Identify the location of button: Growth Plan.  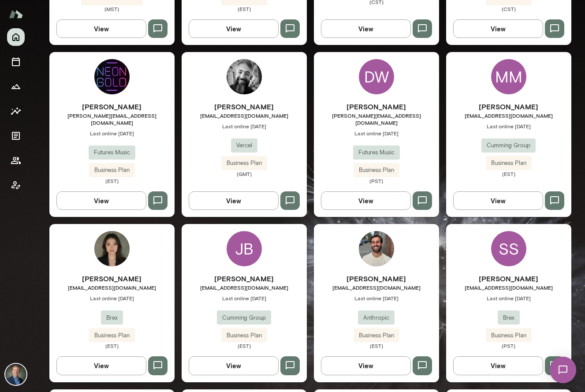
(16, 86).